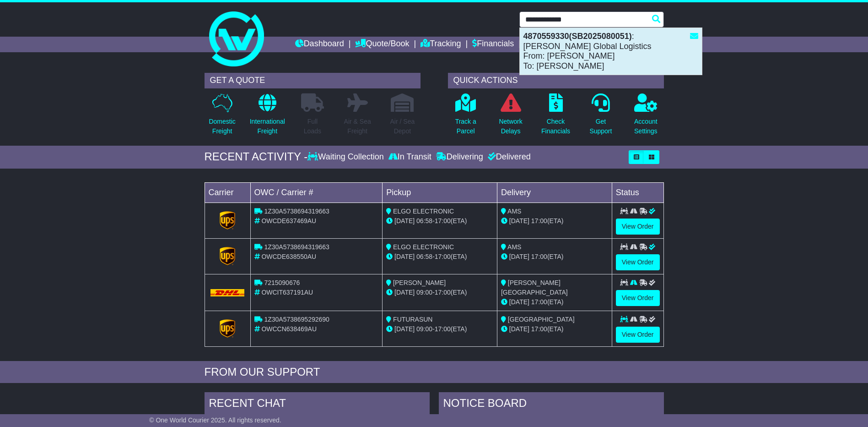 The width and height of the screenshot is (868, 427). Describe the element at coordinates (313, 126) in the screenshot. I see `p: Full Loads` at that location.